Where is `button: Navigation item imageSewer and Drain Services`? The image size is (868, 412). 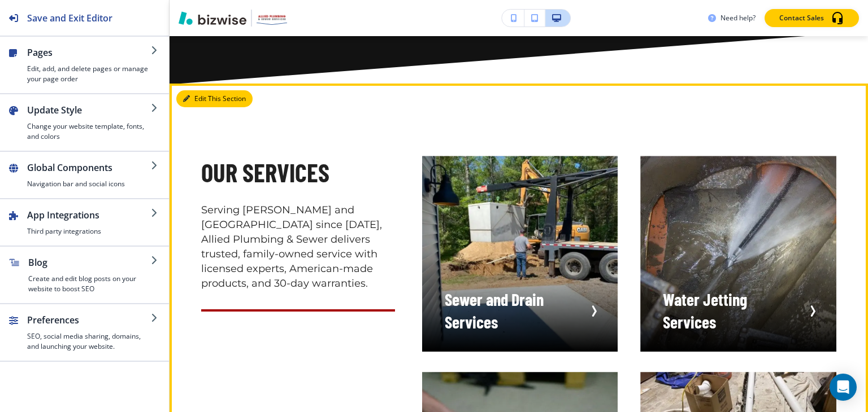
button: Navigation item imageSewer and Drain Services is located at coordinates (520, 253).